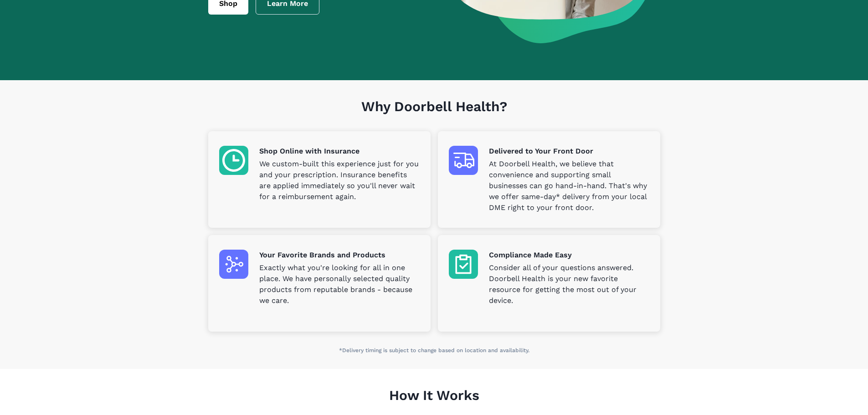 The width and height of the screenshot is (868, 415). What do you see at coordinates (569, 284) in the screenshot?
I see `p: Consider all of your questions answered. Doorbell Health is your new favorite resource for gettin...` at bounding box center [569, 284].